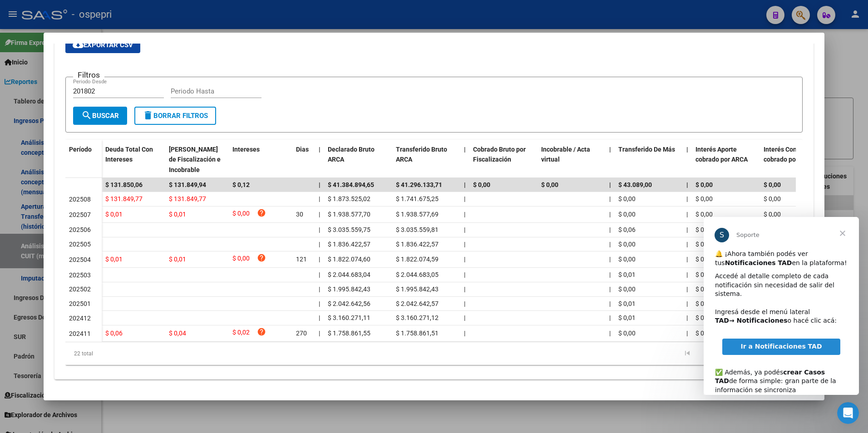 This screenshot has height=433, width=868. Describe the element at coordinates (721, 154) in the screenshot. I see `span: Interés Aporte cobrado por ARCA` at that location.